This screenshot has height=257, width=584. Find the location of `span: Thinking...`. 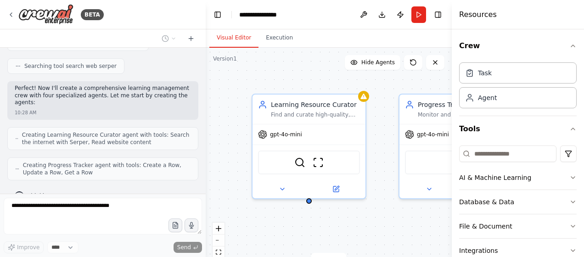

span: Thinking... is located at coordinates (42, 196).